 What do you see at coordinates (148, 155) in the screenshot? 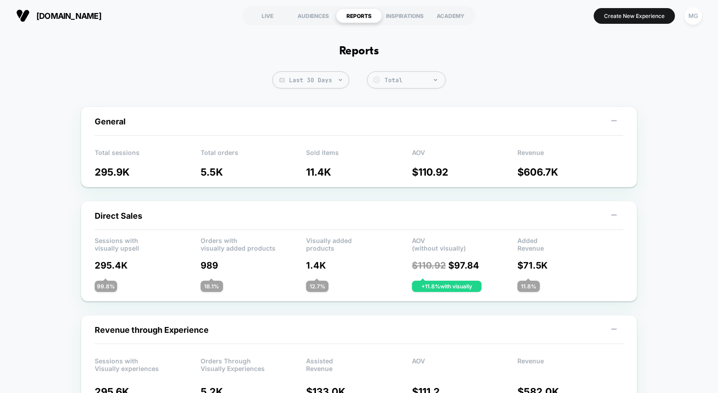
I see `p: Total sessions` at bounding box center [148, 155].